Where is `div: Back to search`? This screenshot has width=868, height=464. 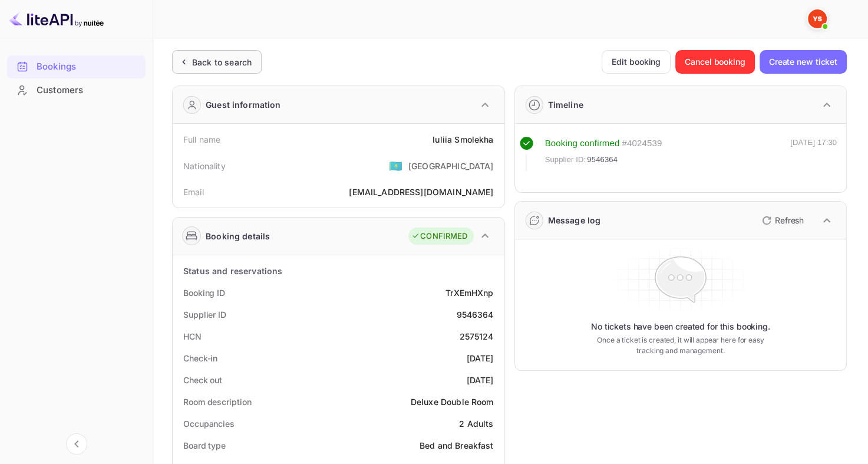 div: Back to search is located at coordinates (221, 62).